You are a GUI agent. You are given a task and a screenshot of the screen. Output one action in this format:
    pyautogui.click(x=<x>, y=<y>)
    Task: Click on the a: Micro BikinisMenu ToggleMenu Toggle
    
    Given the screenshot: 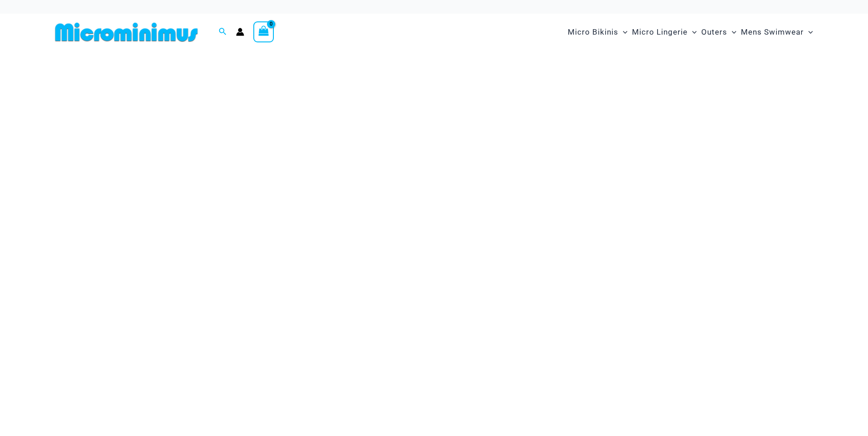 What is the action you would take?
    pyautogui.click(x=597, y=32)
    